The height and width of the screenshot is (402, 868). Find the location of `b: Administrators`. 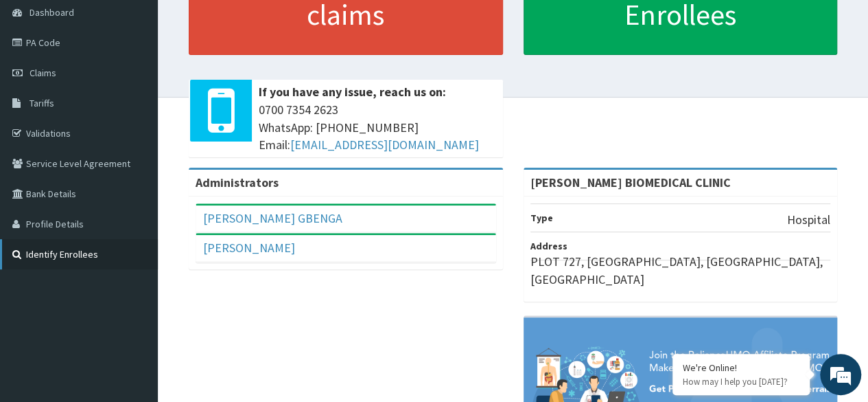

b: Administrators is located at coordinates (237, 182).